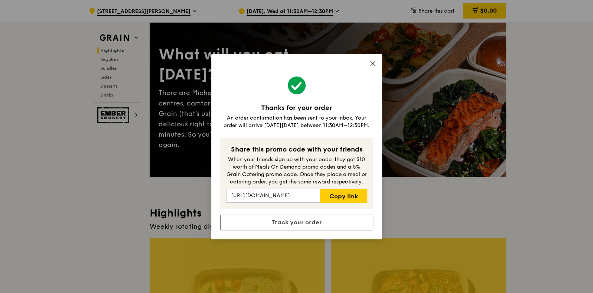 The image size is (593, 293). Describe the element at coordinates (297, 108) in the screenshot. I see `div: Thanks for your order` at that location.